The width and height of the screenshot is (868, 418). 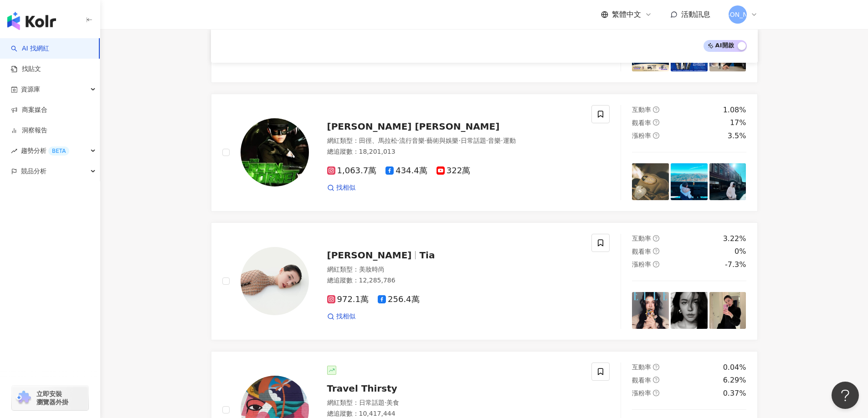 What do you see at coordinates (734, 110) in the screenshot?
I see `div: 1.08%` at bounding box center [734, 110].